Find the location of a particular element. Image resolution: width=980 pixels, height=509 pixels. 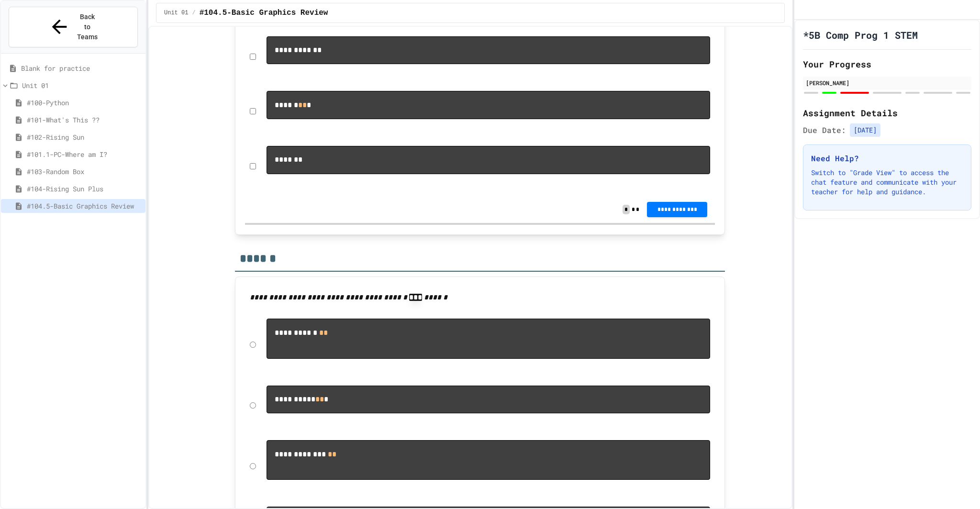

h2: Assignment Details is located at coordinates (887, 113).